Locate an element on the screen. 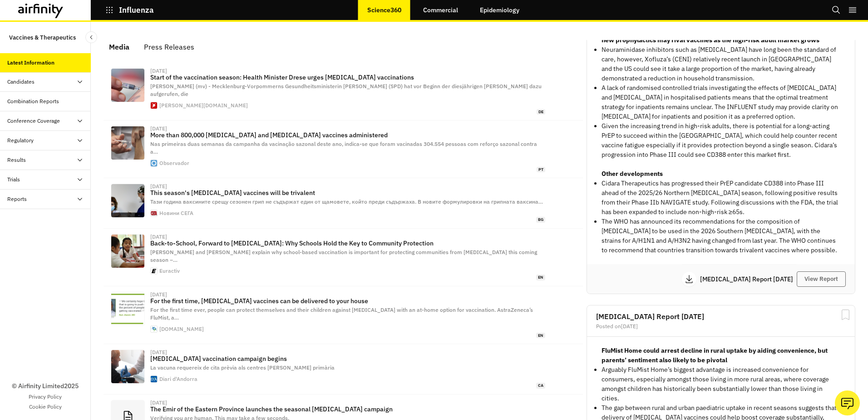 This screenshot has height=420, width=868. p: Influenza is located at coordinates (136, 10).